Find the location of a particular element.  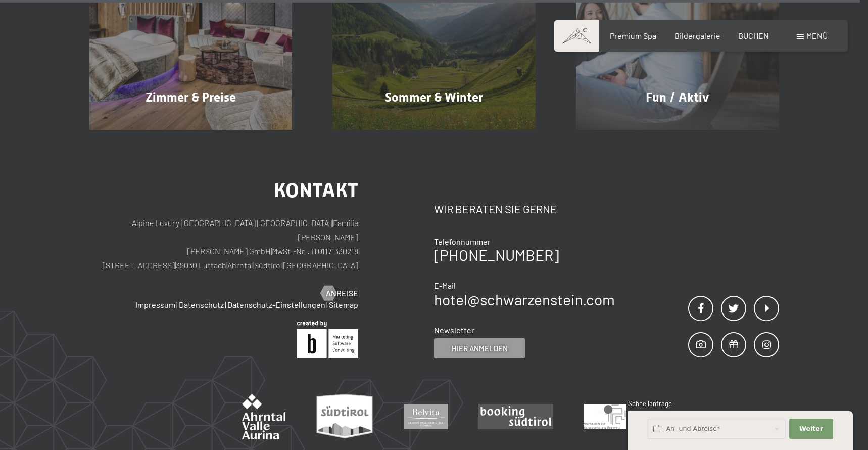

span: Menü is located at coordinates (816, 35).